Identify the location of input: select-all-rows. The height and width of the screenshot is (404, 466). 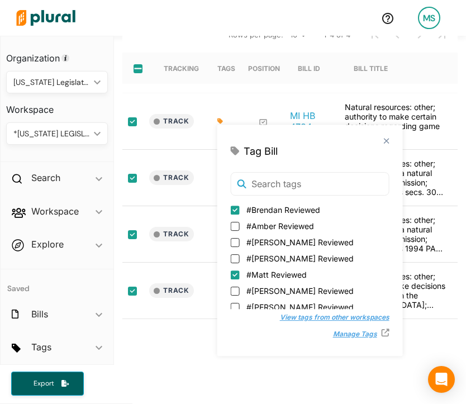
(138, 69).